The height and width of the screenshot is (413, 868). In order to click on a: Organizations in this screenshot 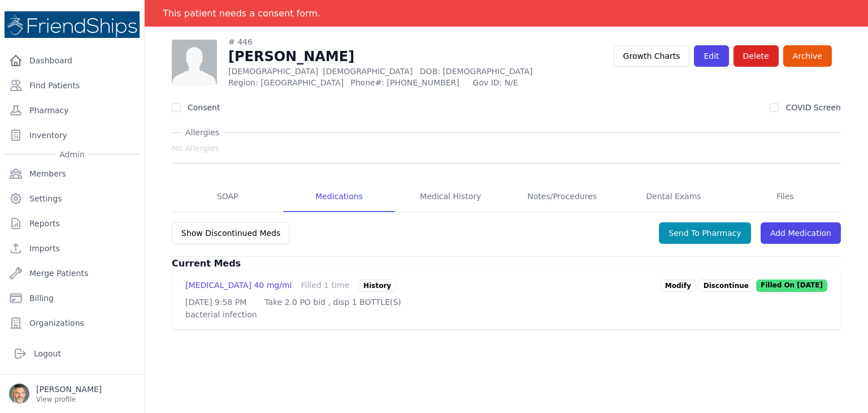, I will do `click(72, 323)`.